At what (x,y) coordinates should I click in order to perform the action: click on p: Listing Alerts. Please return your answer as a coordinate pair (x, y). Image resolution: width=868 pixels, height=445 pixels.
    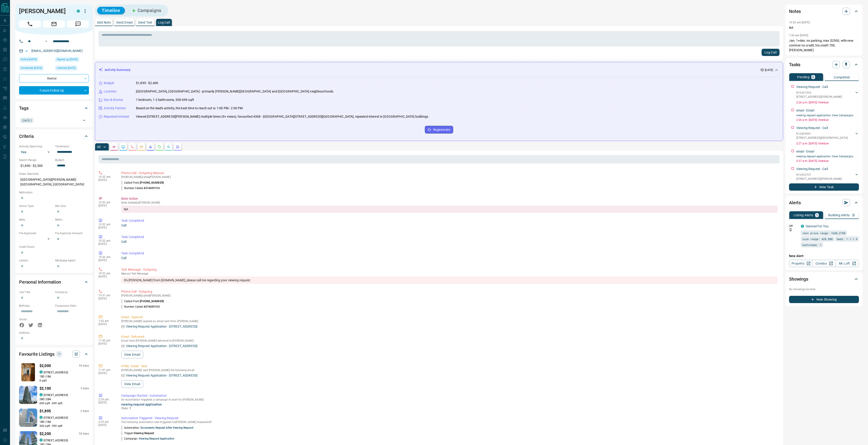
    Looking at the image, I should click on (804, 215).